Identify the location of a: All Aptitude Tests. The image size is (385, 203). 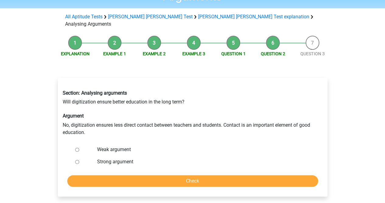
(84, 16).